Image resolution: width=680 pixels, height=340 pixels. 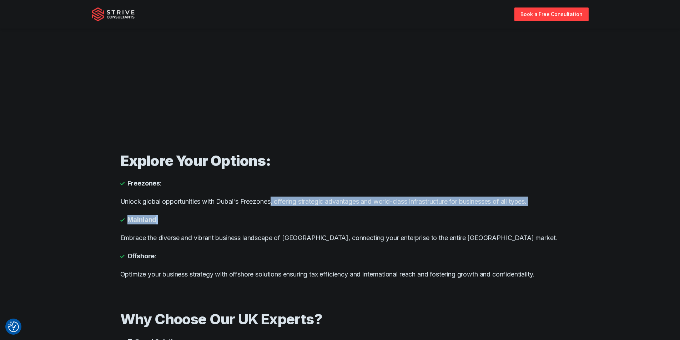 I want to click on img: Revisit consent button, so click(x=14, y=327).